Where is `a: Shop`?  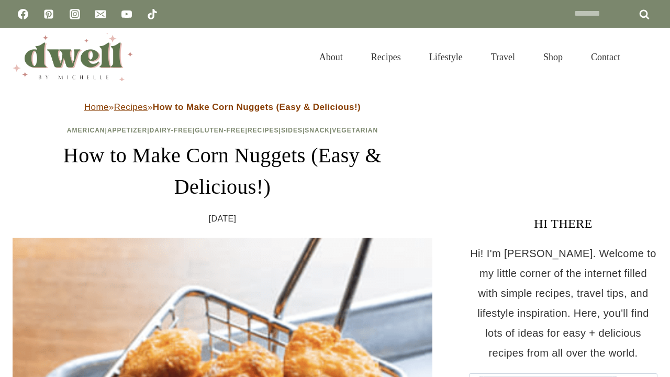
a: Shop is located at coordinates (553, 57).